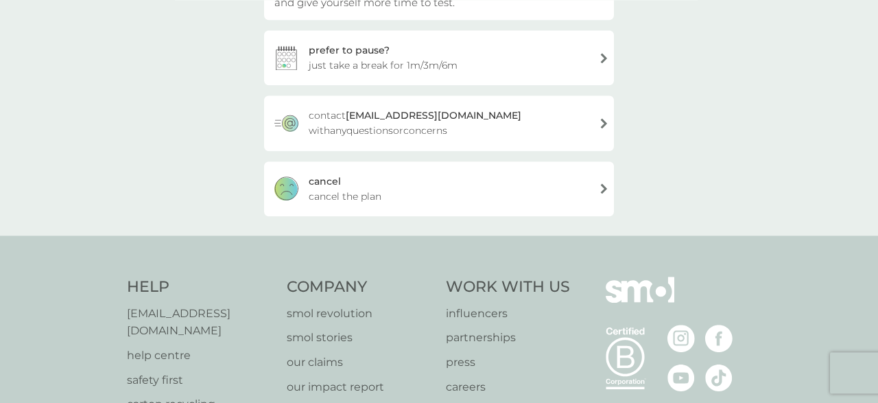 The width and height of the screenshot is (878, 403). Describe the element at coordinates (359, 387) in the screenshot. I see `p: our impact report` at that location.